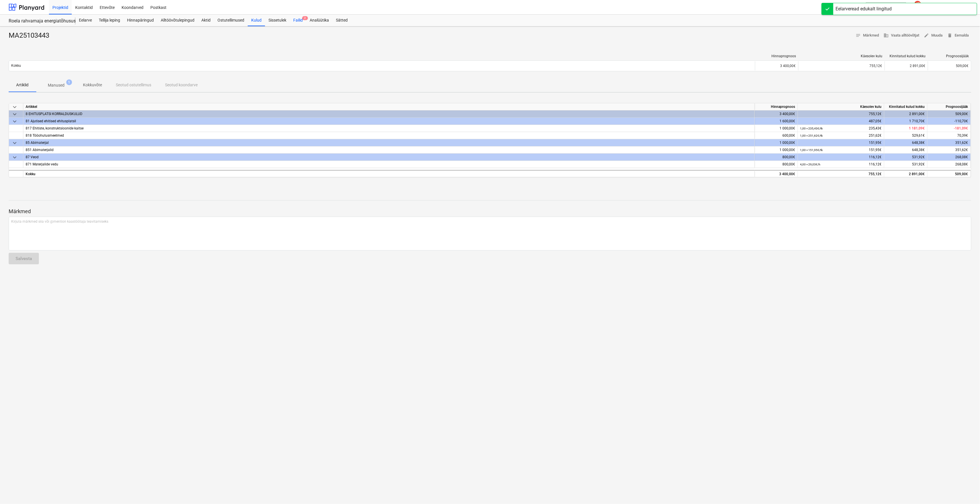 The height and width of the screenshot is (504, 980). Describe the element at coordinates (840, 136) in the screenshot. I see `div: 251,62€` at that location.